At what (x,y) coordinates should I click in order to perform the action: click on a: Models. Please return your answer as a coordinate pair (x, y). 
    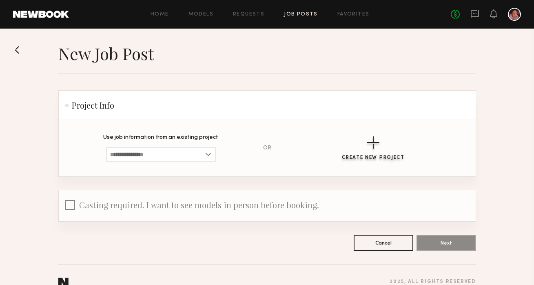
    Looking at the image, I should click on (201, 14).